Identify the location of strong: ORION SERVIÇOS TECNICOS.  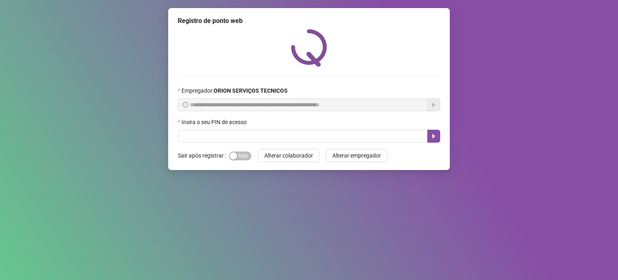
(251, 91).